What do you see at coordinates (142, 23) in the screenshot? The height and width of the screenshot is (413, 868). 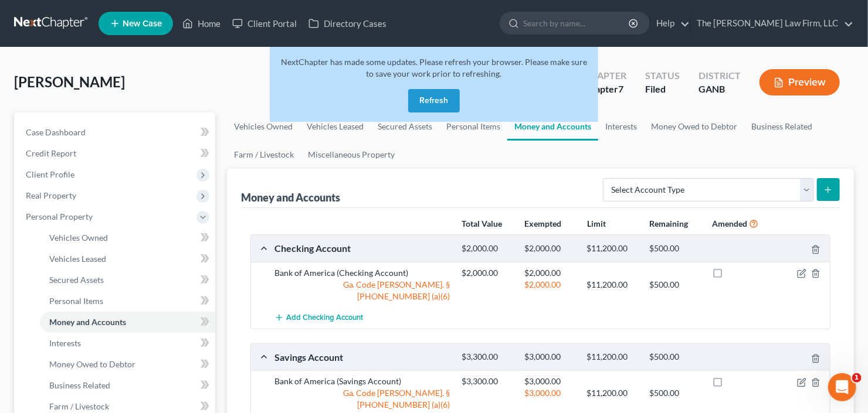 I see `span: New Case` at bounding box center [142, 23].